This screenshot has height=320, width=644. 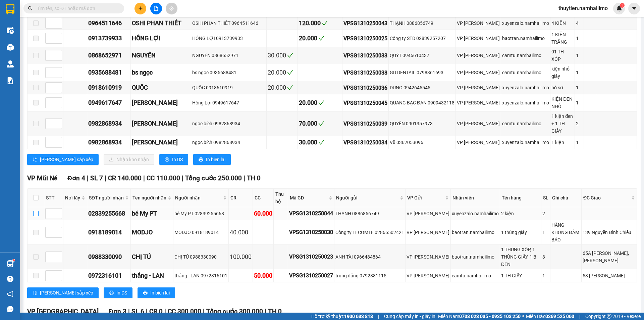 I want to click on div: xuyenzalo.namhailimo, so click(x=526, y=88).